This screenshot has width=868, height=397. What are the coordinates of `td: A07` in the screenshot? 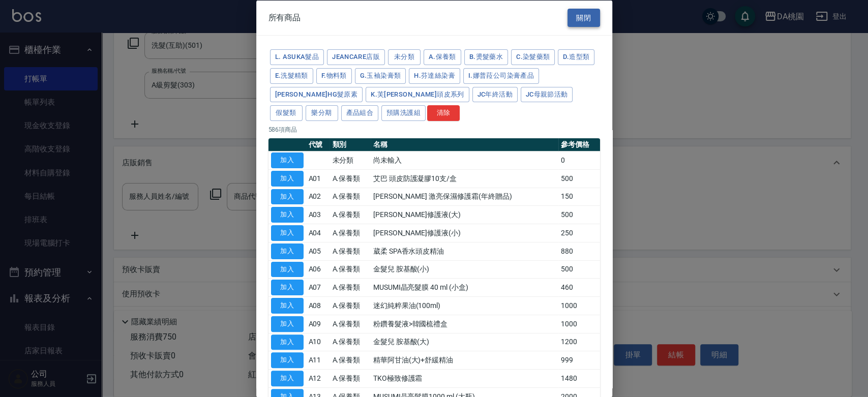 It's located at (318, 287).